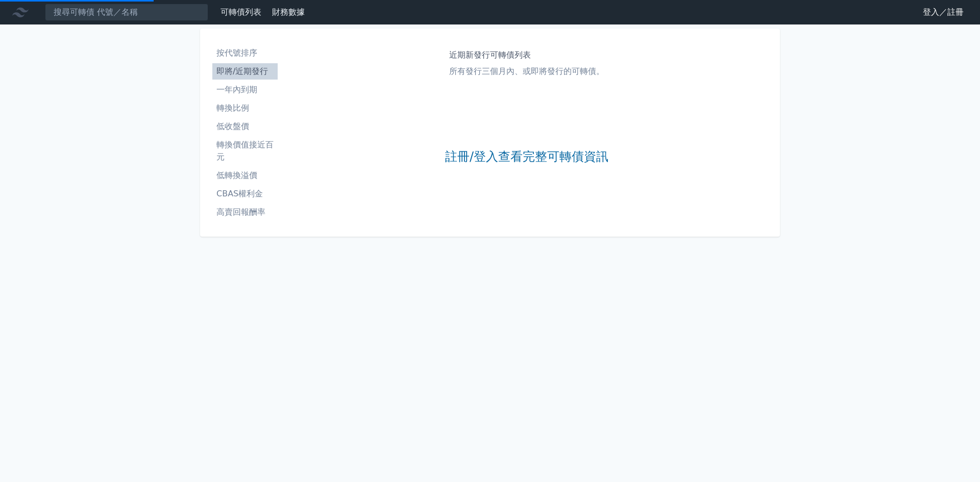 The width and height of the screenshot is (980, 482). I want to click on li: 一年內到期, so click(245, 90).